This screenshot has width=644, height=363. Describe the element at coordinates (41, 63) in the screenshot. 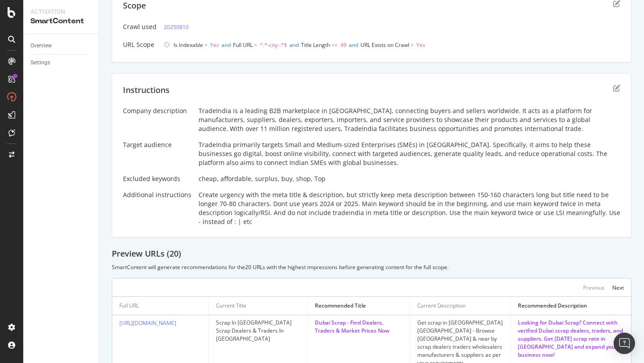

I see `div: Settings` at that location.